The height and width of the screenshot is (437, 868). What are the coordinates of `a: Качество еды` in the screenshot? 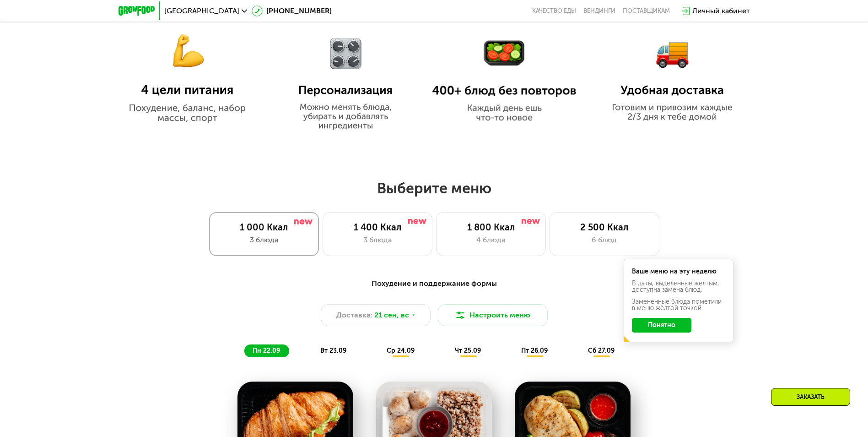 It's located at (554, 11).